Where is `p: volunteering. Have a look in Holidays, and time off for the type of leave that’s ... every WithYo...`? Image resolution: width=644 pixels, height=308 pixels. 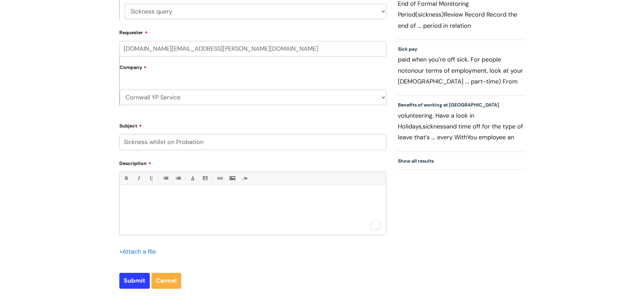
p: volunteering. Have a look in Holidays, and time off for the type of leave that’s ... every WithYo... is located at coordinates (461, 127).